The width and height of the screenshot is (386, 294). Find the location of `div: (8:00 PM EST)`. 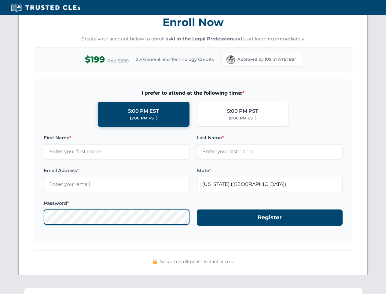

div: (8:00 PM EST) is located at coordinates (243, 118).